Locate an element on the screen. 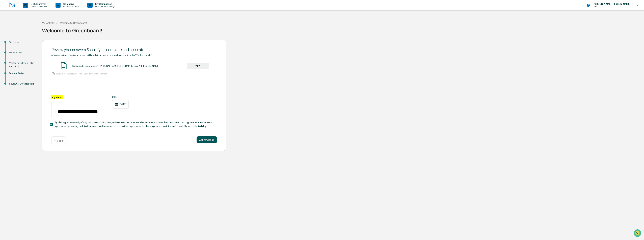  p: ← Back is located at coordinates (58, 141).